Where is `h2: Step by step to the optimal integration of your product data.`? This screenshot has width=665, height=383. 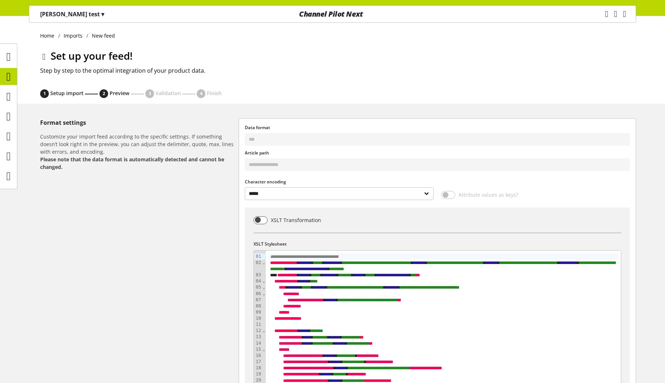 h2: Step by step to the optimal integration of your product data. is located at coordinates (338, 71).